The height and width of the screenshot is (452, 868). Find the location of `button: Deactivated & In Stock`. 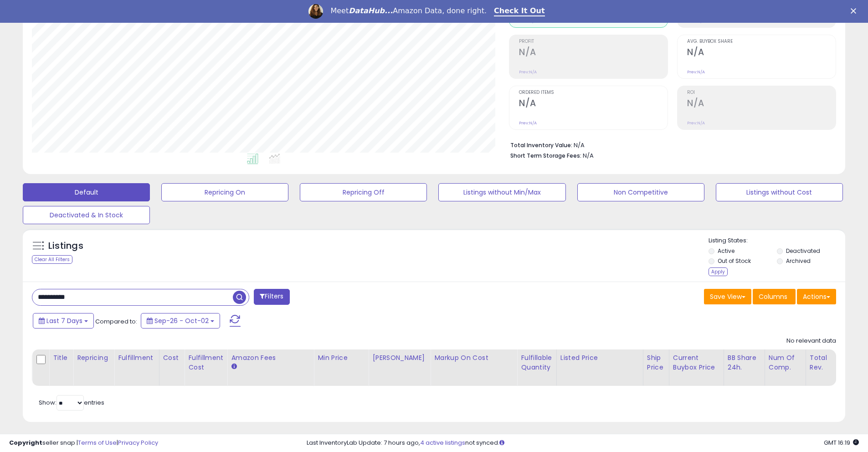

button: Deactivated & In Stock is located at coordinates (86, 215).